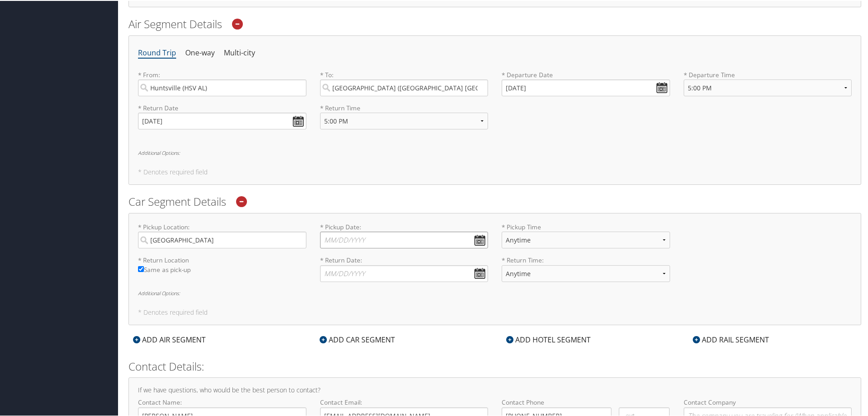 The height and width of the screenshot is (416, 868). What do you see at coordinates (586, 239) in the screenshot?
I see `select: * Pickup Time` at bounding box center [586, 239].